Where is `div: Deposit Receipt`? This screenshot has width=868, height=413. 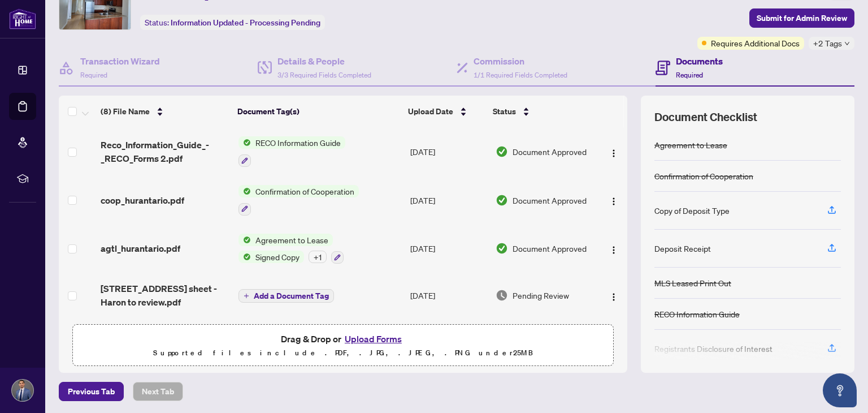
div: Deposit Receipt is located at coordinates (683, 248).